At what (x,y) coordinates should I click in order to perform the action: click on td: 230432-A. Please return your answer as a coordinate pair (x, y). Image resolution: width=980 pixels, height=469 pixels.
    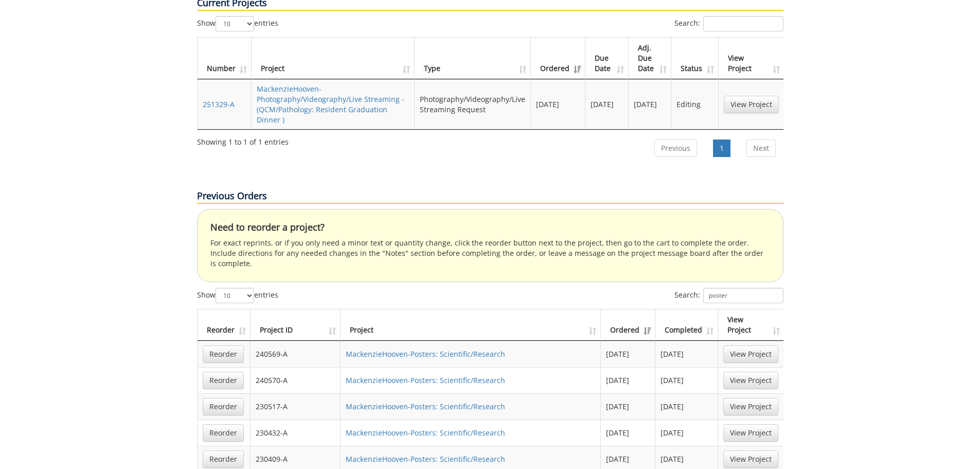
    Looking at the image, I should click on (296, 432).